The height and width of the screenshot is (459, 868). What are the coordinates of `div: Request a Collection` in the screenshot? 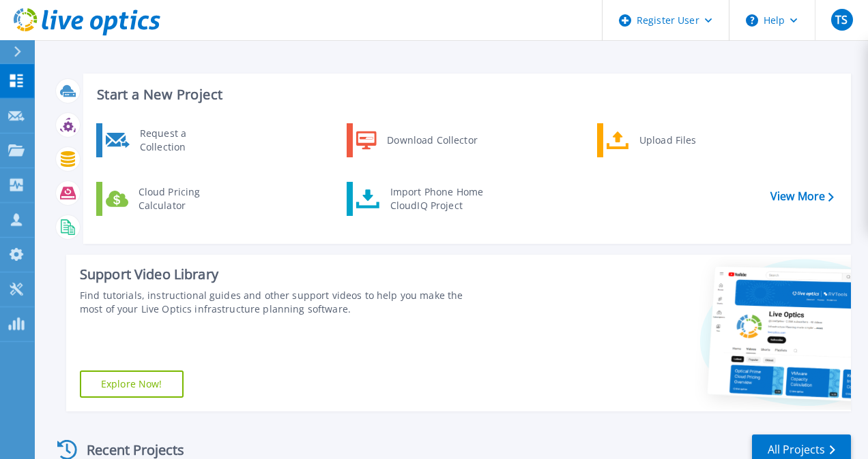 It's located at (183, 141).